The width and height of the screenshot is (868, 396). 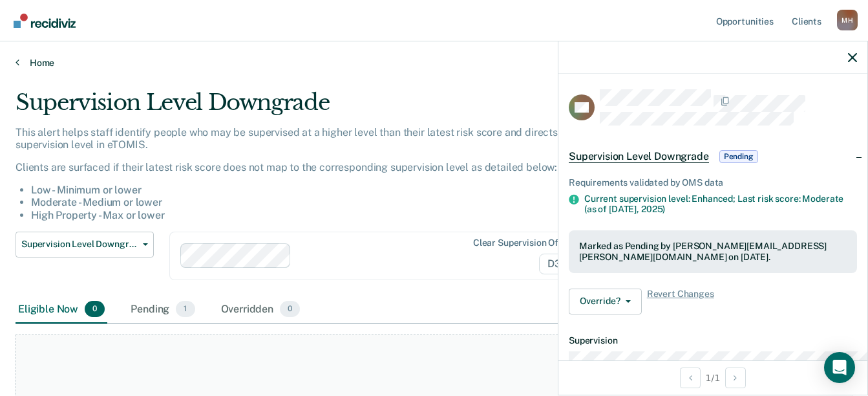 What do you see at coordinates (681, 301) in the screenshot?
I see `span: Revert Changes` at bounding box center [681, 301].